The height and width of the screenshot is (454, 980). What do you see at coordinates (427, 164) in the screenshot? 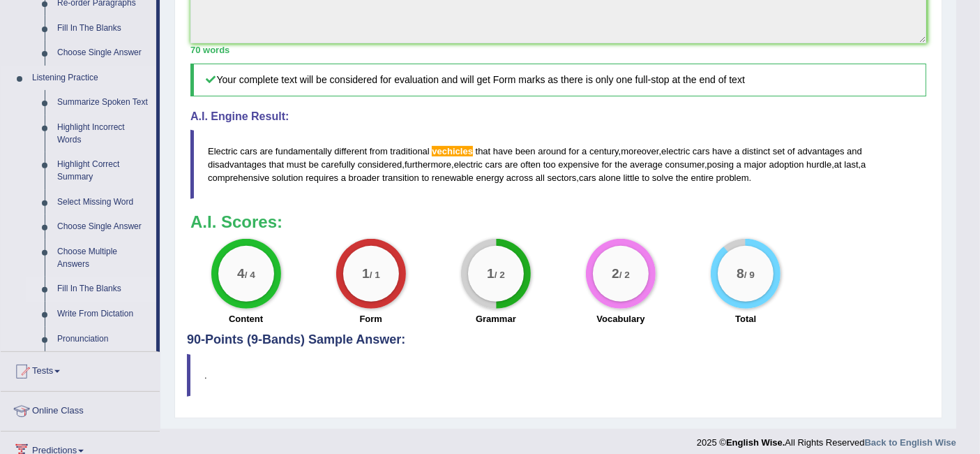
I see `span: furthermore` at bounding box center [427, 164].